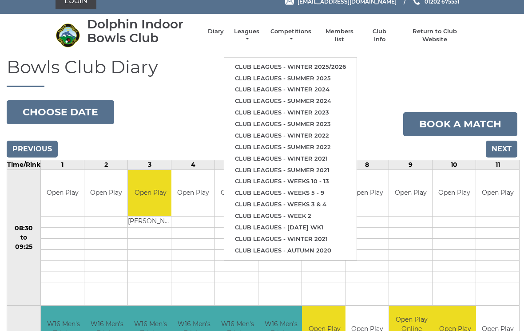 The height and width of the screenshot is (331, 524). I want to click on a: Club leagues - Weeks 3 & 4, so click(290, 205).